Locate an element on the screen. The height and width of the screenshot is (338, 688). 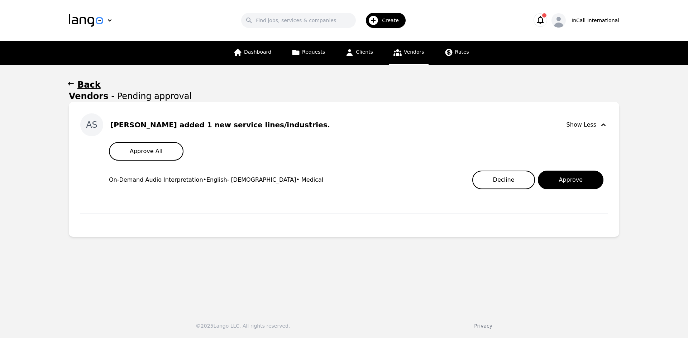
span: Vendors is located at coordinates (414, 52).